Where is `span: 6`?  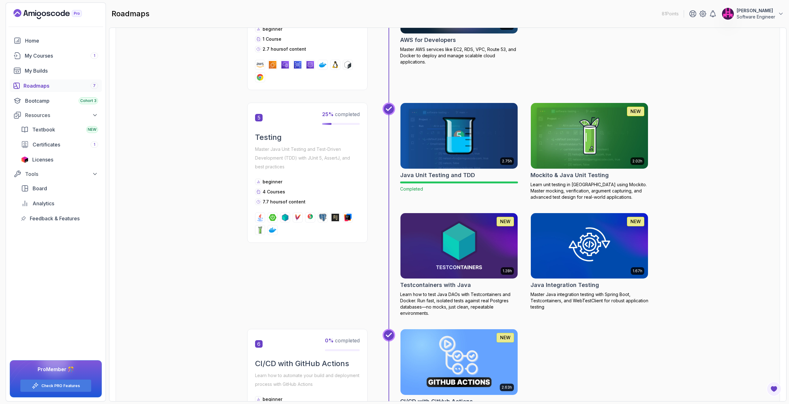
span: 6 is located at coordinates (259, 344).